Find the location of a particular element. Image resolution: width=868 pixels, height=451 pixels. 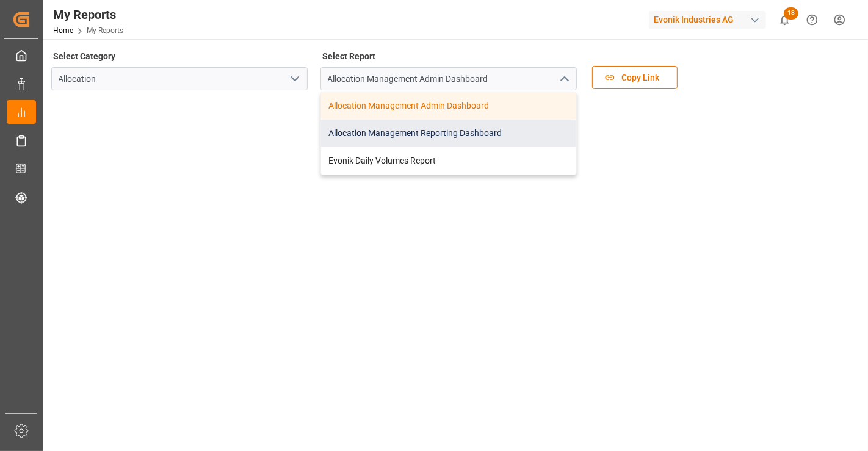

span: 13 is located at coordinates (791, 14).